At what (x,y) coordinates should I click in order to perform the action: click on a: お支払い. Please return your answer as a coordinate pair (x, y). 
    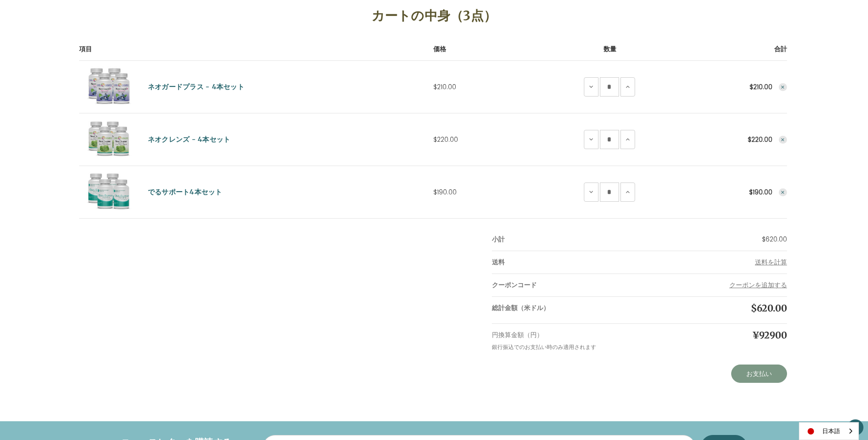
    Looking at the image, I should click on (759, 374).